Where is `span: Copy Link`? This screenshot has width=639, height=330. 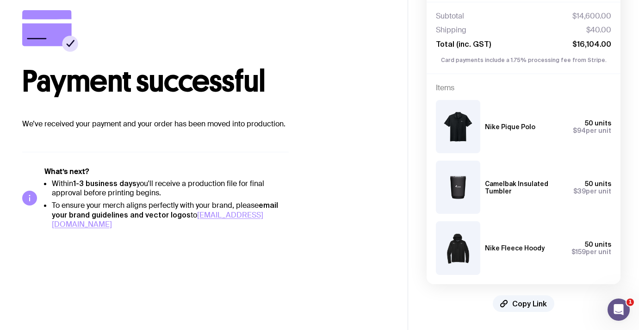 span: Copy Link is located at coordinates (529, 303).